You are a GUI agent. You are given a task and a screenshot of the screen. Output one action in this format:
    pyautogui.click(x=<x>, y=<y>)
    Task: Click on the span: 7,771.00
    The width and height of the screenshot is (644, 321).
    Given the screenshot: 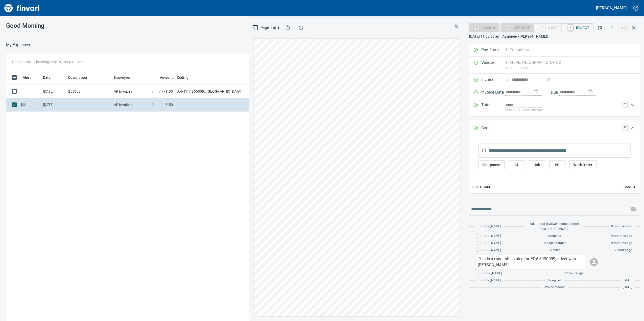 What is the action you would take?
    pyautogui.click(x=166, y=91)
    